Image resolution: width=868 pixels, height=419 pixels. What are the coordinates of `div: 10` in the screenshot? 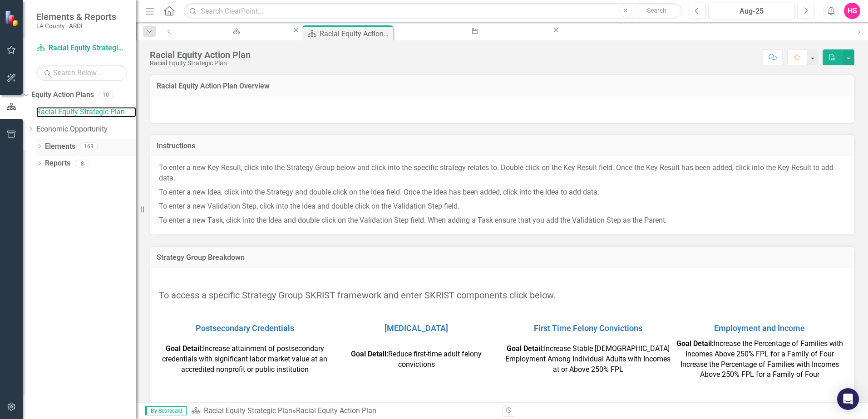 It's located at (106, 95).